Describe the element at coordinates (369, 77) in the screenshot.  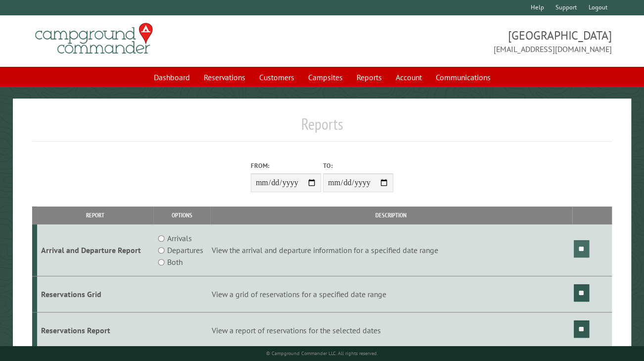
I see `a: Reports` at that location.